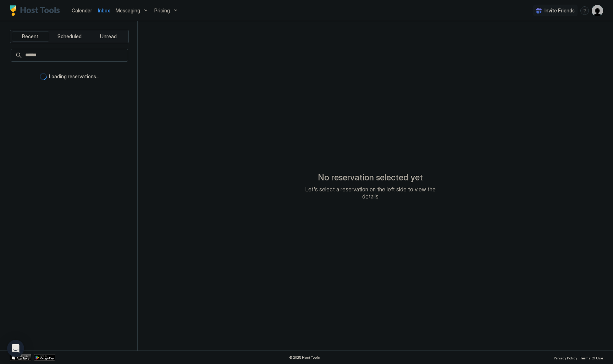  I want to click on span: Invite Friends, so click(560, 11).